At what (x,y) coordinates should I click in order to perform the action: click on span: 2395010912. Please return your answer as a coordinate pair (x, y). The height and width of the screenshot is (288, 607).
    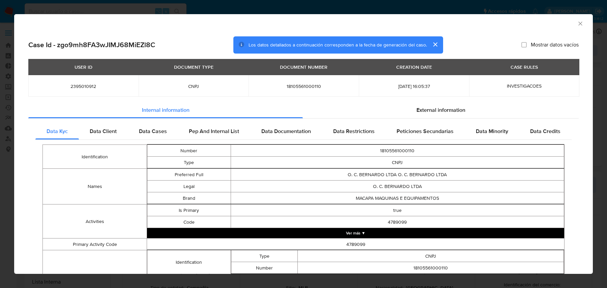
    Looking at the image, I should click on (83, 86).